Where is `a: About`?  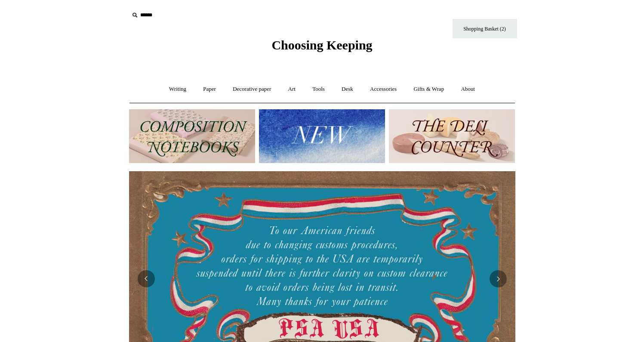 a: About is located at coordinates (467, 89).